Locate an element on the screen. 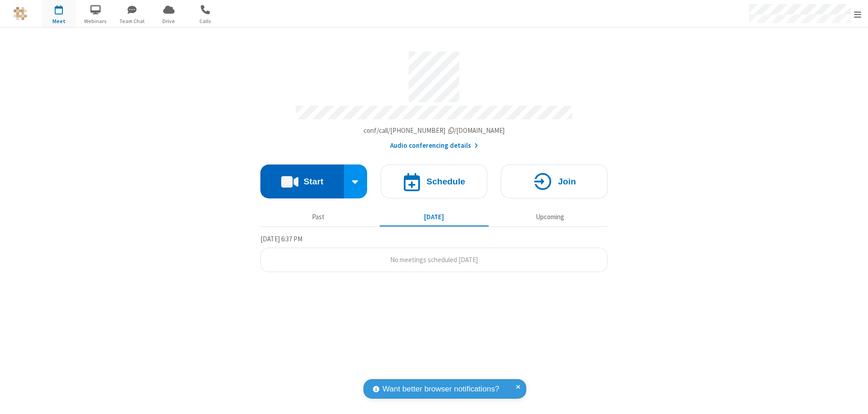 This screenshot has height=414, width=868. h4: Schedule is located at coordinates (446, 181).